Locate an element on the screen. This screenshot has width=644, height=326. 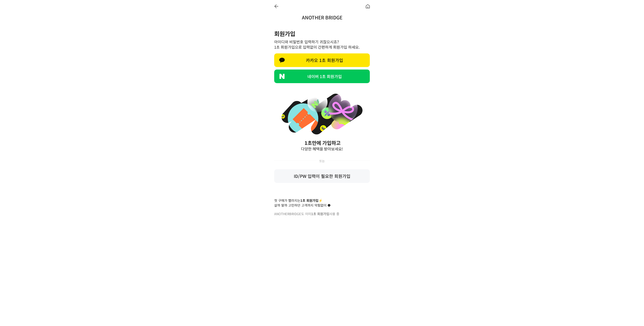
p: 아이디와 비밀번호 입력하기 귀찮으시죠? 1초 회원가입으로 입력없이 간편하게 회원가입 하세요. is located at coordinates (322, 44).